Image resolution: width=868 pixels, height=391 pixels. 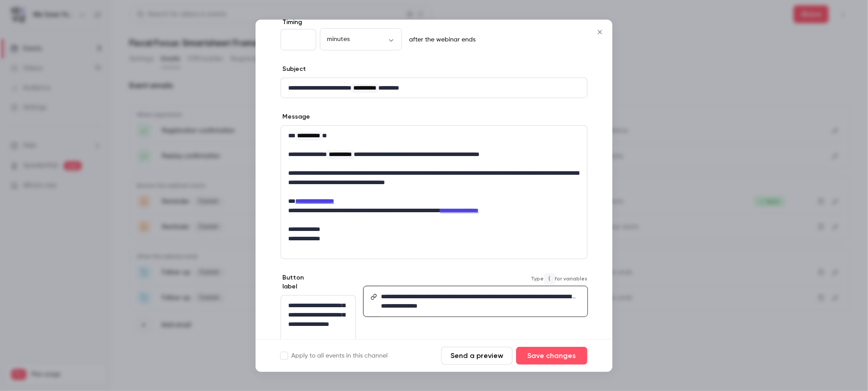 What do you see at coordinates (559, 279) in the screenshot?
I see `p: Type for variables` at bounding box center [559, 279].